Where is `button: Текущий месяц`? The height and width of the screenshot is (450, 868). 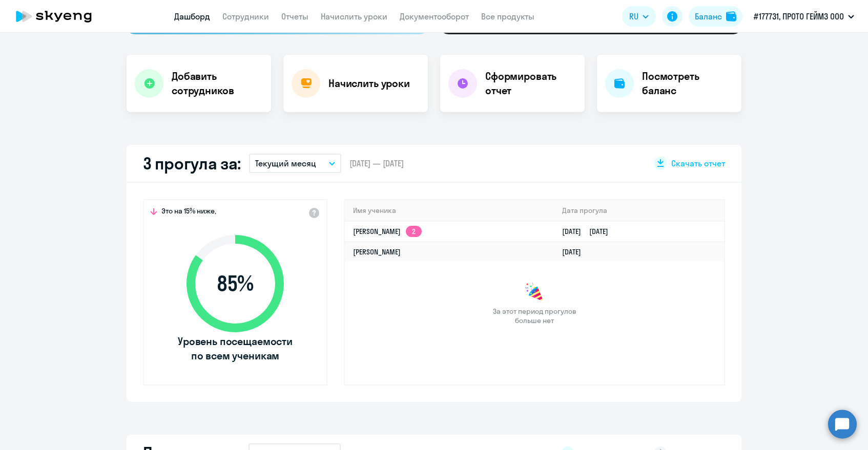
button: Текущий месяц is located at coordinates (295, 163).